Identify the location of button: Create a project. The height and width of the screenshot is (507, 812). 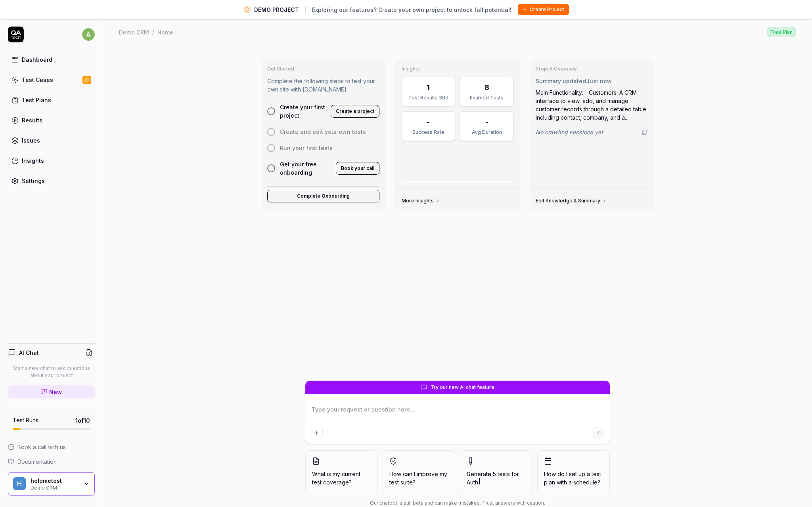
(355, 112).